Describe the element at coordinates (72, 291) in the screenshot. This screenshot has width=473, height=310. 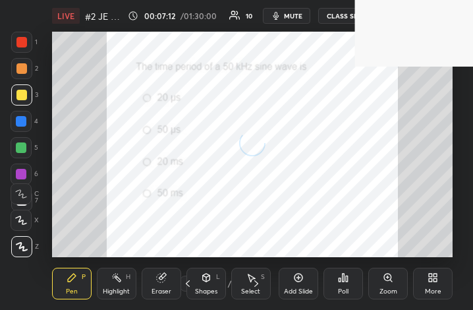
I see `div: Pen` at that location.